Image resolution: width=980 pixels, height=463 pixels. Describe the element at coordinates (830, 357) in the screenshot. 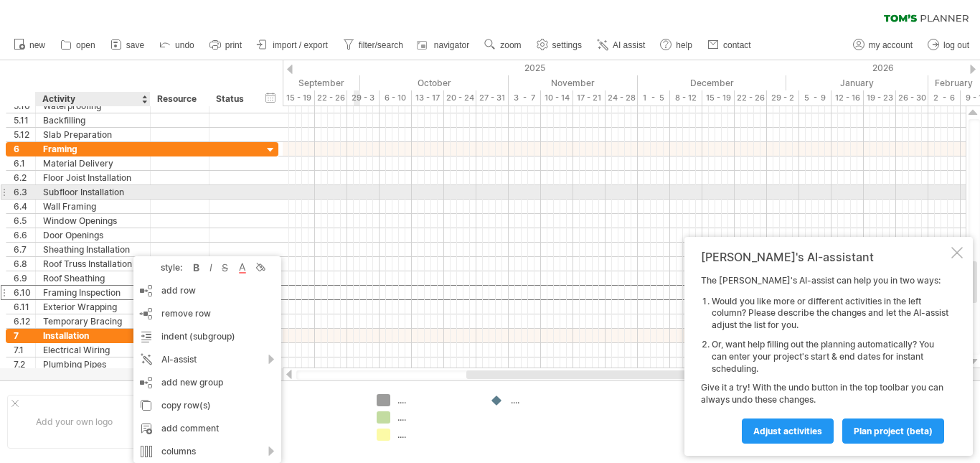

I see `li: Or, want help filling out the planning automatically? You can enter your project's start & end da...` at that location.